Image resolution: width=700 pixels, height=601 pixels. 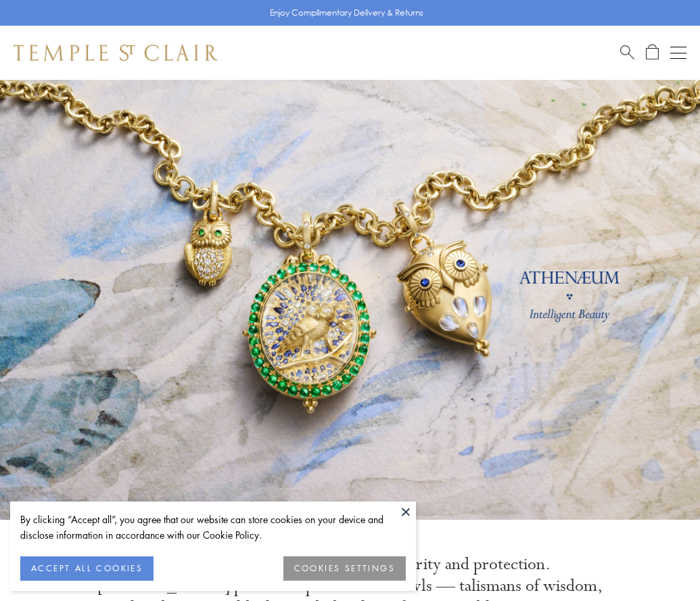 I want to click on button: Open navigation, so click(x=678, y=53).